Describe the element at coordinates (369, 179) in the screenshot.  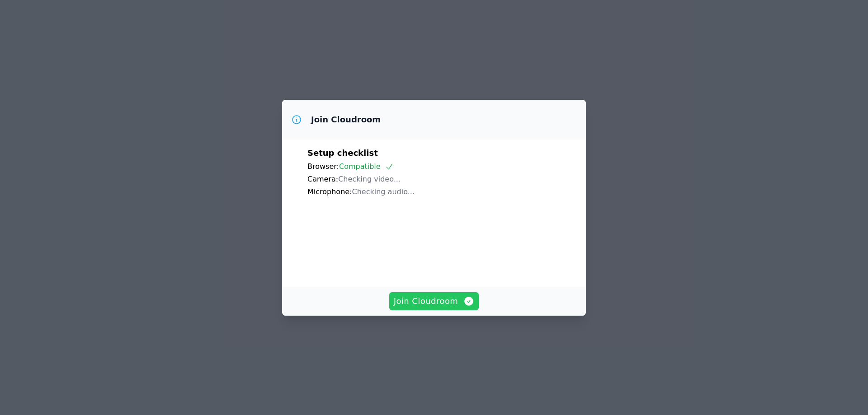
I see `span: Checking video...` at that location.